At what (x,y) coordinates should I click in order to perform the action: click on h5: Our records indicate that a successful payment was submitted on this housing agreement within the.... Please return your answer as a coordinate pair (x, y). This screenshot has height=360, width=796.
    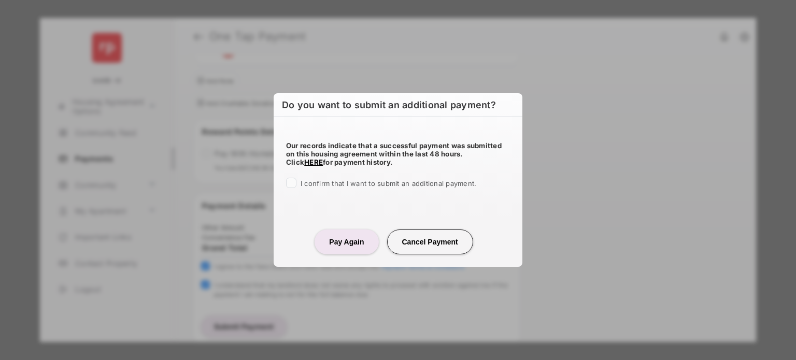
    Looking at the image, I should click on (398, 154).